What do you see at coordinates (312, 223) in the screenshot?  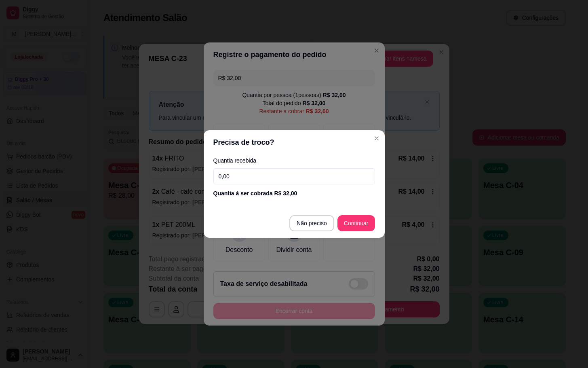 I see `button: Não preciso` at bounding box center [312, 223].